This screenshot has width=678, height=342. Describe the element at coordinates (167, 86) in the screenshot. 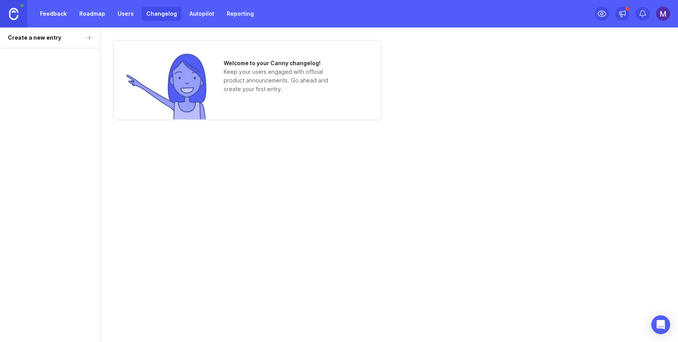

I see `img: no entries` at that location.